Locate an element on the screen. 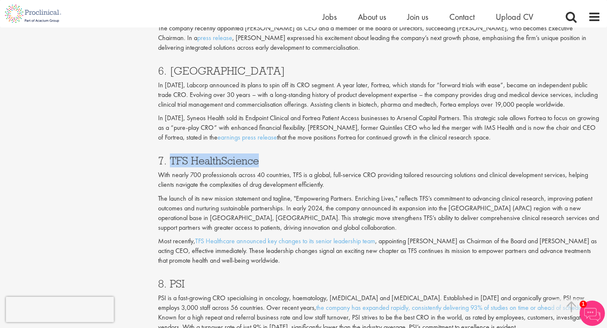 Image resolution: width=607 pixels, height=328 pixels. span: Jobs is located at coordinates (330, 17).